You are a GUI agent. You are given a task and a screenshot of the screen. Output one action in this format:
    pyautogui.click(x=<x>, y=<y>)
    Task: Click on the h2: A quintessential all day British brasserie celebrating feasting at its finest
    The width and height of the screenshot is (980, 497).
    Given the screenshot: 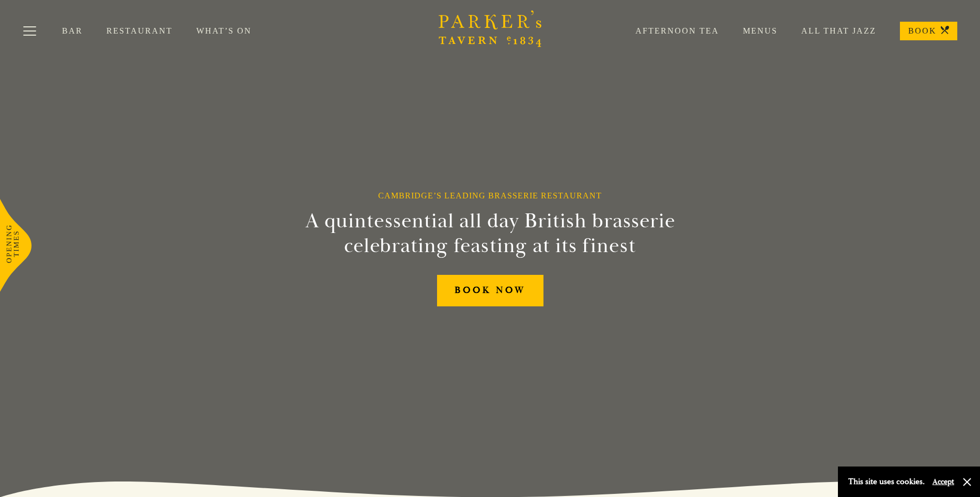 What is the action you would take?
    pyautogui.click(x=490, y=233)
    